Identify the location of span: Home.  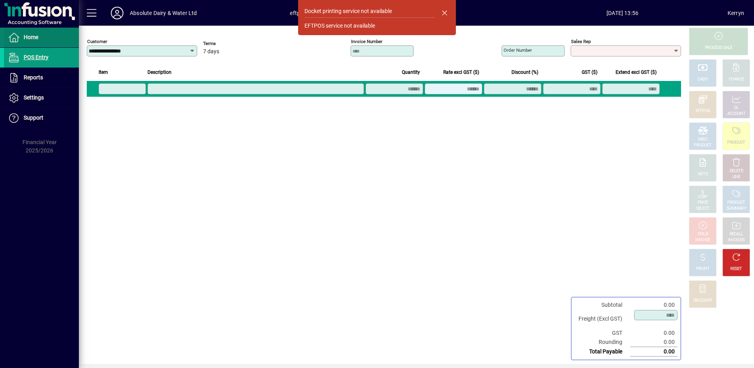
(31, 37).